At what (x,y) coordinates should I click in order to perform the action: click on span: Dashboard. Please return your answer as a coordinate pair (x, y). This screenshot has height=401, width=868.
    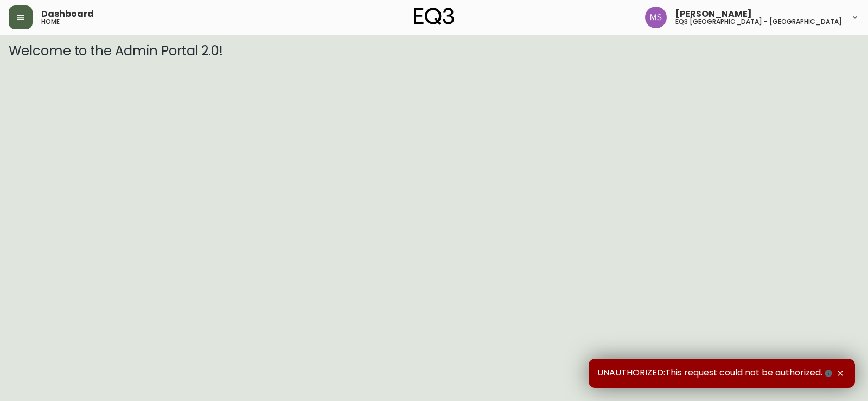
    Looking at the image, I should click on (68, 14).